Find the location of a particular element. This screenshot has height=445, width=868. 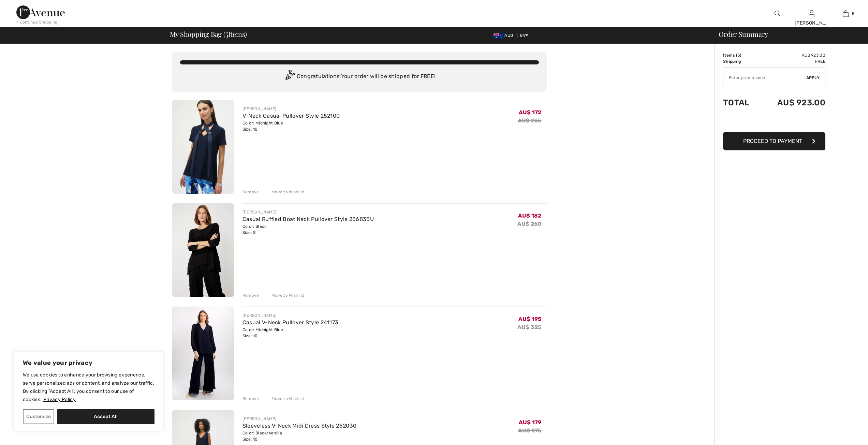

button: Proceed to Payment is located at coordinates (774, 141).